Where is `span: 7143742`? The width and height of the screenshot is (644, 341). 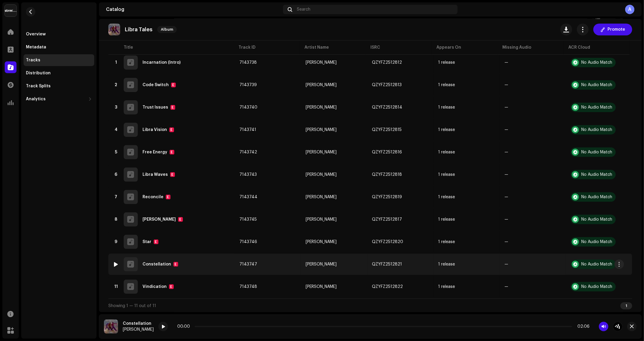 span: 7143742 is located at coordinates (248, 152).